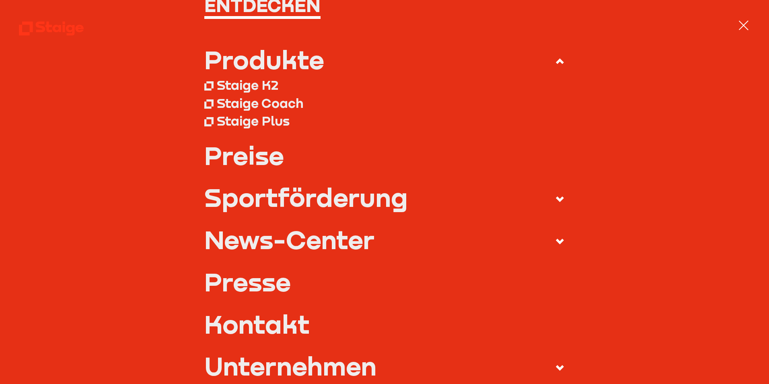  Describe the element at coordinates (384, 281) in the screenshot. I see `a: Presse` at that location.